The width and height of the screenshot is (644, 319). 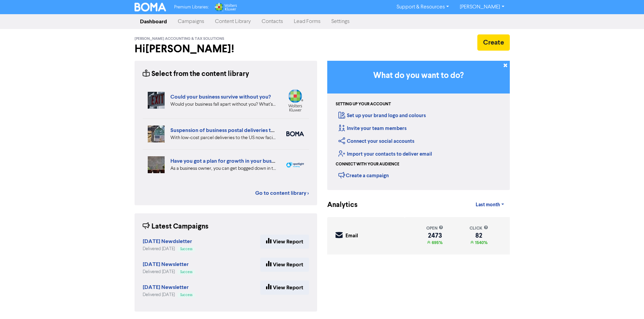 I want to click on div: Select from the content library, so click(x=196, y=74).